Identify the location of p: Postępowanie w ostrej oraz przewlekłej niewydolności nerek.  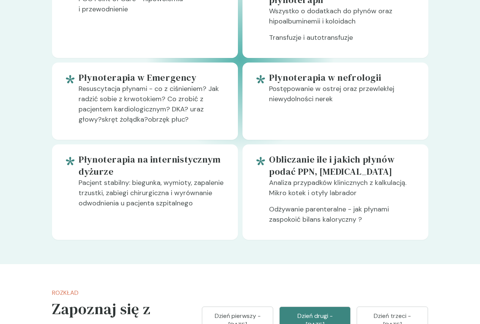
(342, 97).